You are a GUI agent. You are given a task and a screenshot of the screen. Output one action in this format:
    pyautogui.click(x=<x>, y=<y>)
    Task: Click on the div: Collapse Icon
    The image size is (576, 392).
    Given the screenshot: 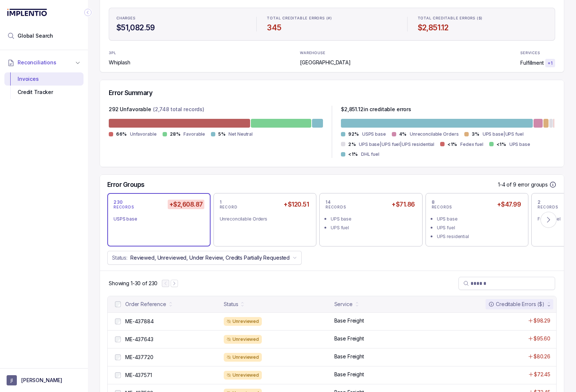 What is the action you would take?
    pyautogui.click(x=88, y=13)
    